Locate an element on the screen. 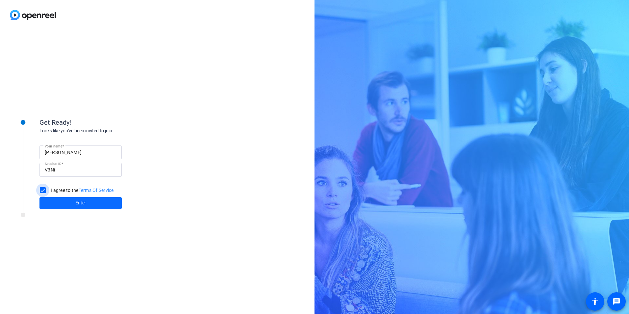 Image resolution: width=629 pixels, height=314 pixels. div: Looks like you've been invited to join is located at coordinates (105, 131).